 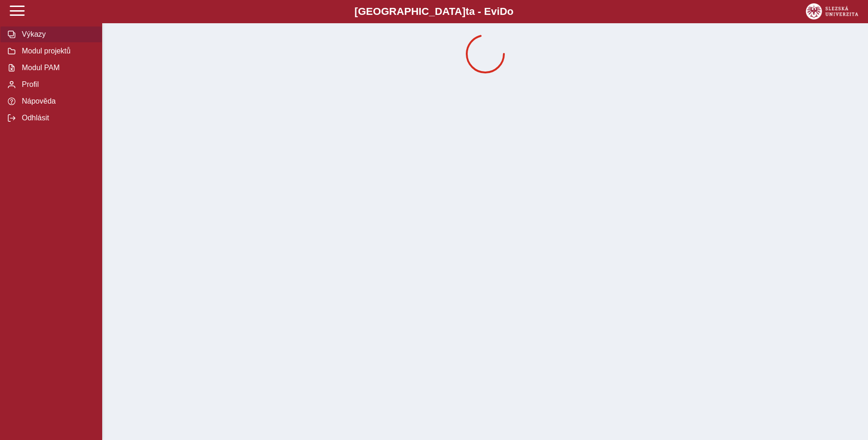 I want to click on span: Profil, so click(x=56, y=85).